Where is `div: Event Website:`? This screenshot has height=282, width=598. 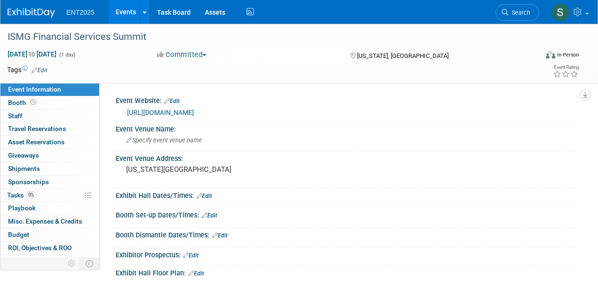
div: Event Website: is located at coordinates (347, 100).